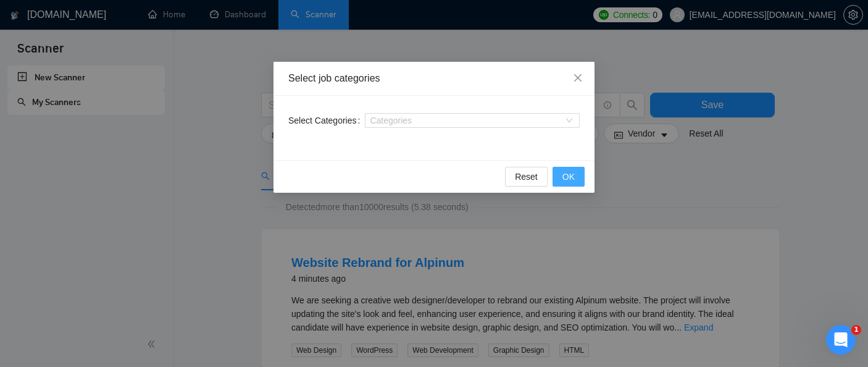 The width and height of the screenshot is (868, 367). Describe the element at coordinates (526, 176) in the screenshot. I see `span: Reset` at that location.